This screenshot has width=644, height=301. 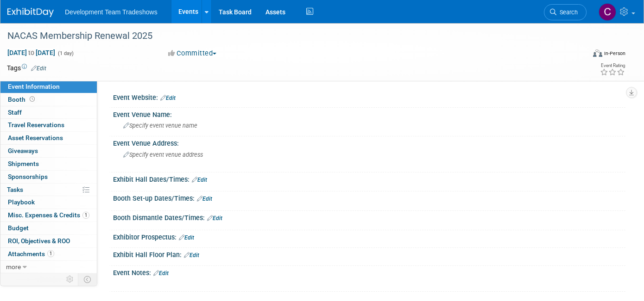 What do you see at coordinates (49, 215) in the screenshot?
I see `span: Misc. Expenses & Credits` at bounding box center [49, 215].